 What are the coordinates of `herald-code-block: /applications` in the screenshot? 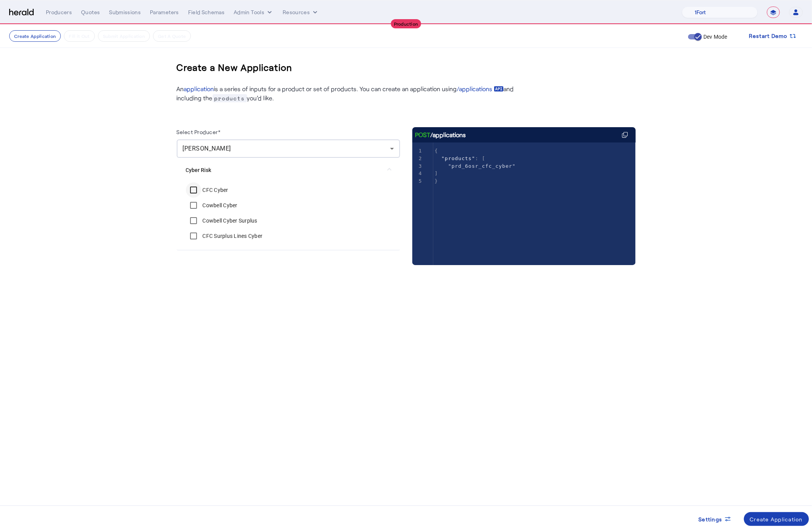 It's located at (524, 188).